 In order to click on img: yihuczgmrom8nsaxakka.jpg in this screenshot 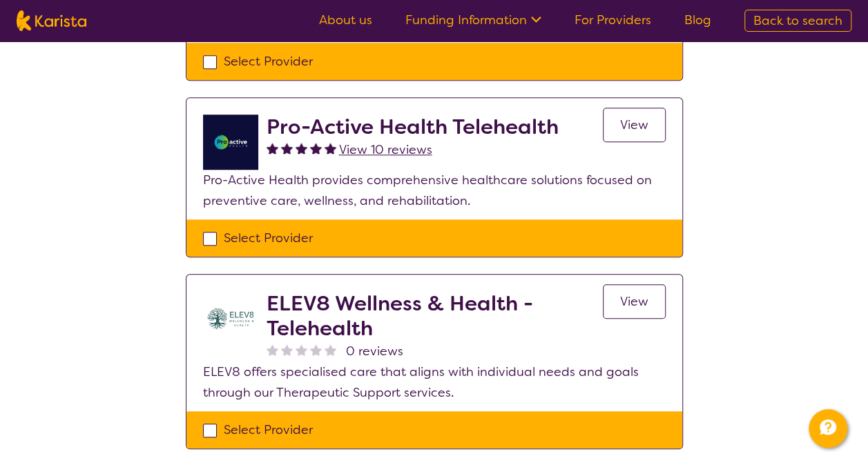, I will do `click(231, 319)`.